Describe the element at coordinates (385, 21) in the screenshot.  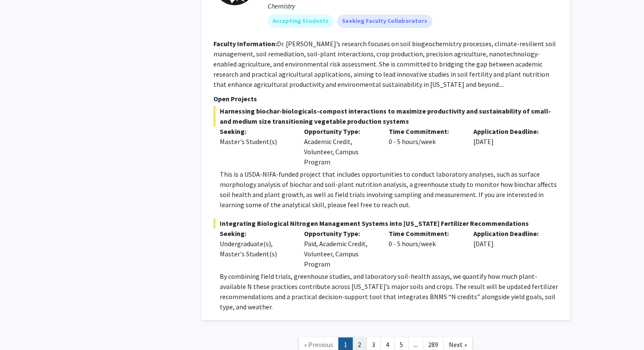
I see `mat-chip: Seeking Faculty Collaborators` at that location.